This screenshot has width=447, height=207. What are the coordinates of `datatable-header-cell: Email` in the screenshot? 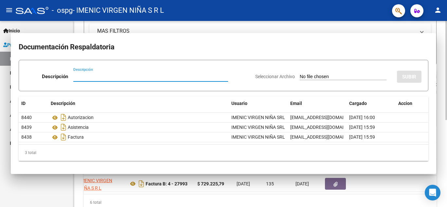 It's located at (317, 104).